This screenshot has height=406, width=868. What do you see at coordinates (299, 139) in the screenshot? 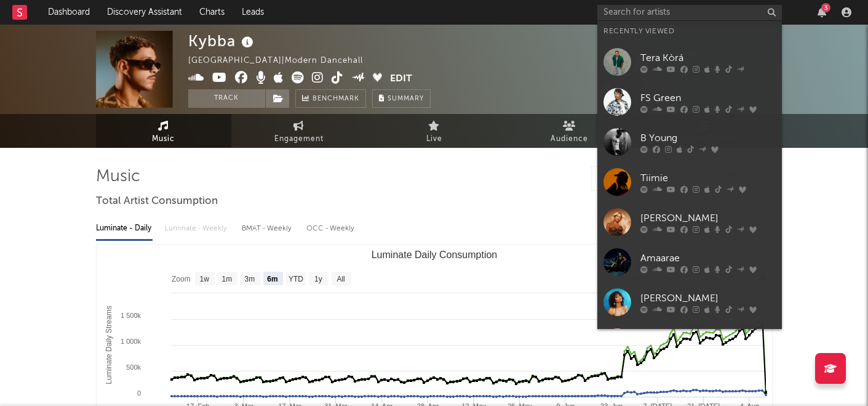
I see `span: Engagement` at bounding box center [299, 139].